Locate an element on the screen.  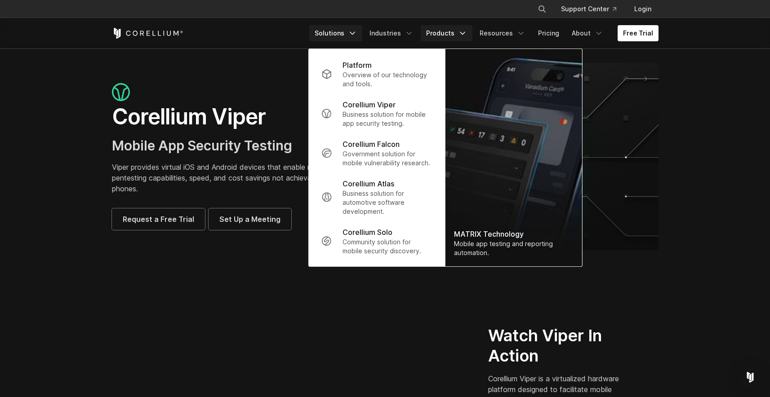
div: MATRIX Technology is located at coordinates (513, 234).